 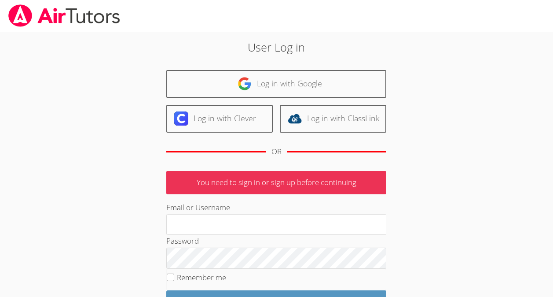 What do you see at coordinates (198, 207) in the screenshot?
I see `label: Email or Username` at bounding box center [198, 207].